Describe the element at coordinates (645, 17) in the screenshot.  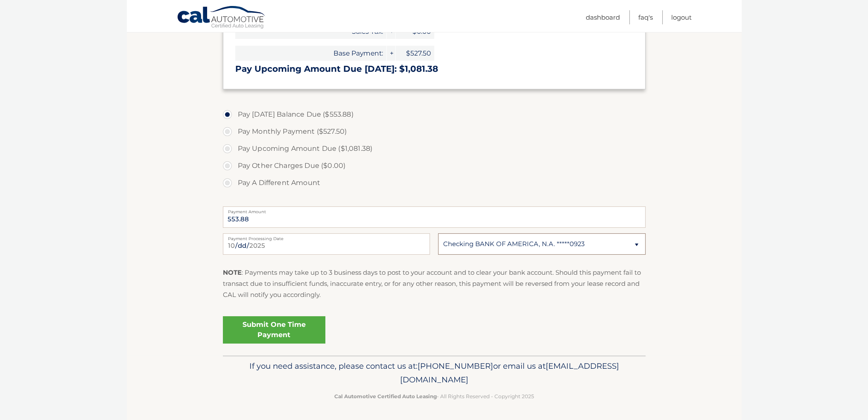
I see `a: FAQ's` at that location.